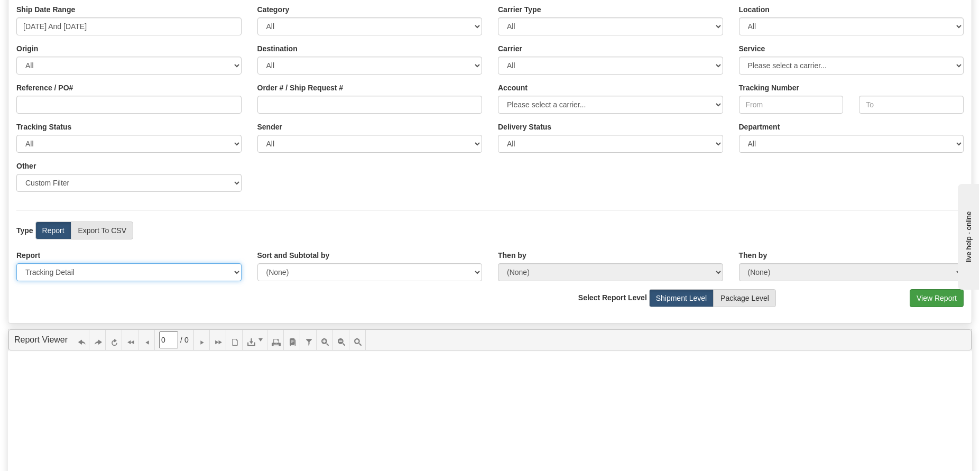  What do you see at coordinates (293, 255) in the screenshot?
I see `label: Sort and Subtotal by` at bounding box center [293, 255].